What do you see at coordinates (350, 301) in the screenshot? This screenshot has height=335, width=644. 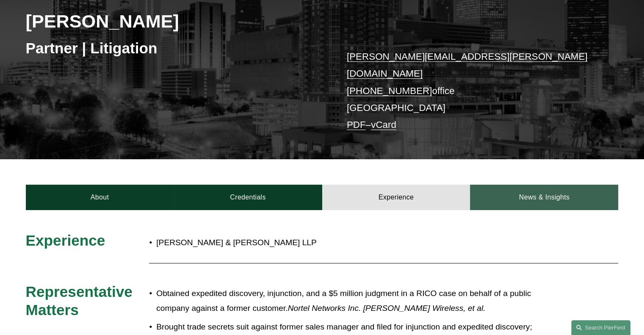 I see `p: Obtained expedited discovery, injunction, and a $5 million judgment in a RICO case on behalf of a...` at bounding box center [350, 301].